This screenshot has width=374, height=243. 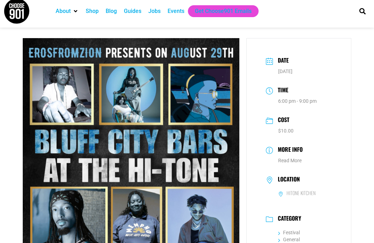 I want to click on div: Search, so click(x=362, y=11).